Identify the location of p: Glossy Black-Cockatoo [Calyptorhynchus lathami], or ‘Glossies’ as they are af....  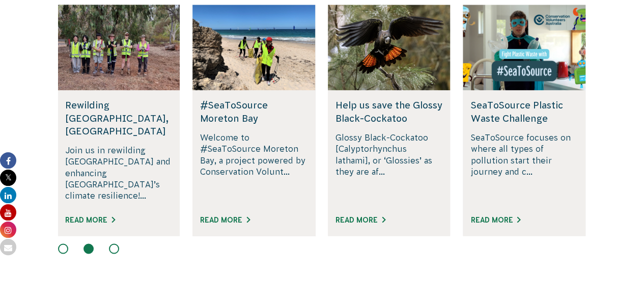
(388, 168).